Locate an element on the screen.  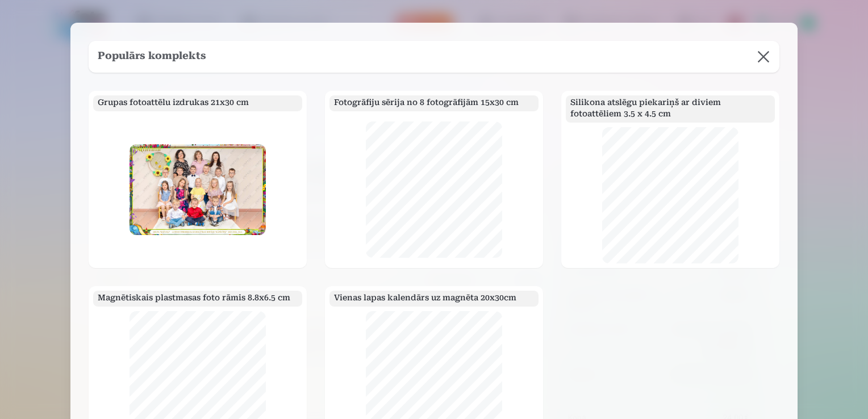
h5: Vienas lapas kalendārs uz magnēta 20x30cm is located at coordinates (434, 299).